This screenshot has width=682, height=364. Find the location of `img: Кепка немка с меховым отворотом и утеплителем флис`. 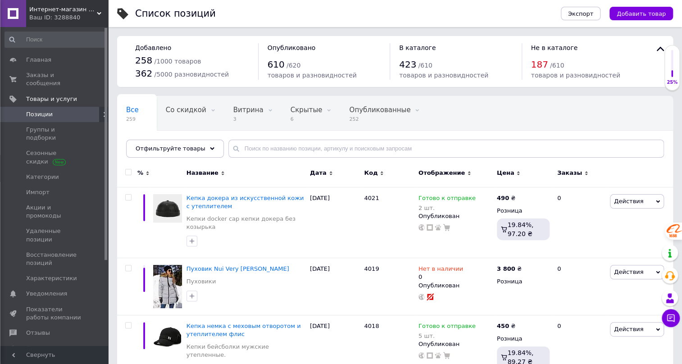

img: Кепка немка с меховым отворотом и утеплителем флис is located at coordinates (168, 336).